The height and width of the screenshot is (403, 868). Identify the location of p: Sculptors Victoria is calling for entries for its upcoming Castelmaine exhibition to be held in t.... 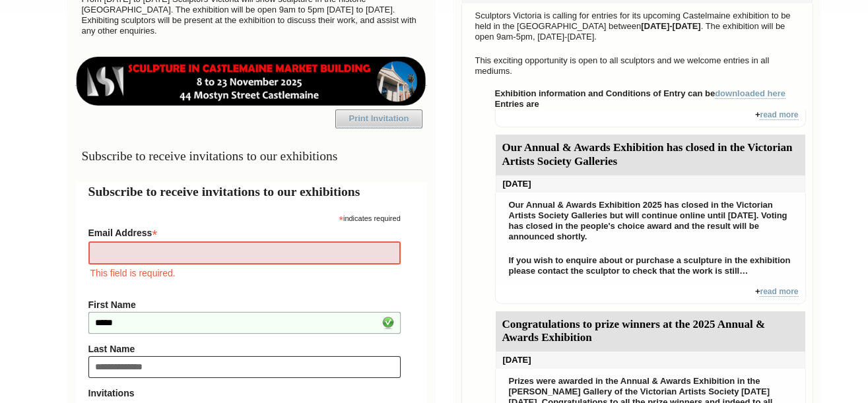
(637, 26).